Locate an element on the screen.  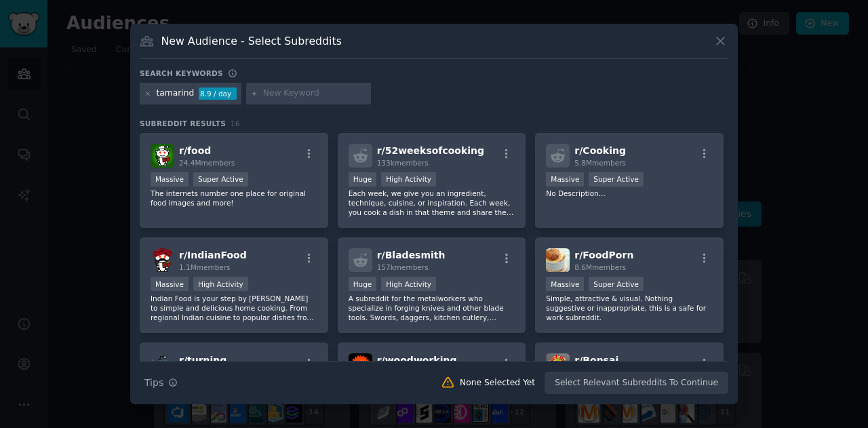
img: FoodPorn is located at coordinates (558, 260).